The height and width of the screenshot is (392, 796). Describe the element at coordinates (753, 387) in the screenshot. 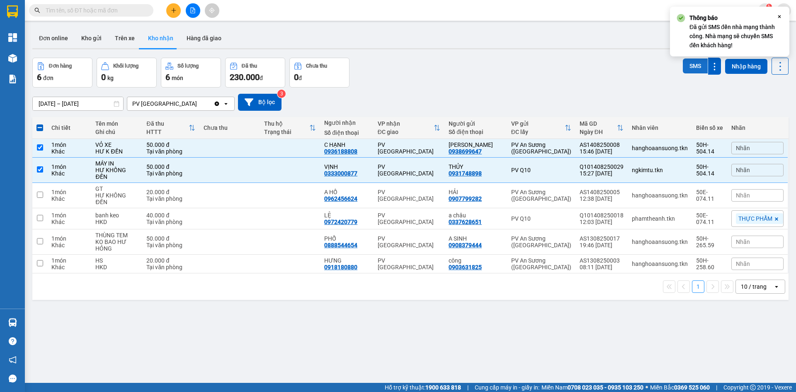

I see `span: copyright` at that location.